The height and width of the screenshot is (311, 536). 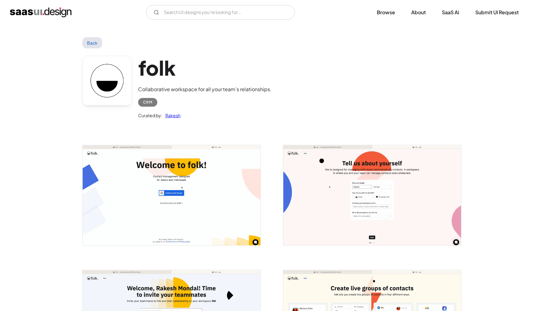 What do you see at coordinates (41, 12) in the screenshot?
I see `a: home` at bounding box center [41, 12].